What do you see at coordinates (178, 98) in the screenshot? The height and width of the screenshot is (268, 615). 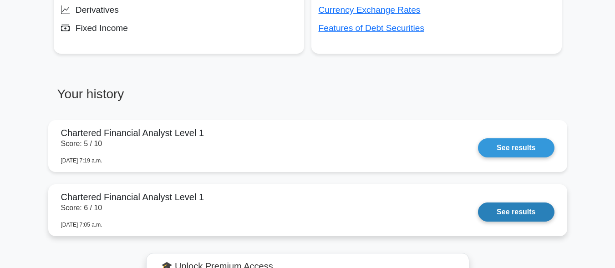 I see `h3: Your history` at bounding box center [178, 98].